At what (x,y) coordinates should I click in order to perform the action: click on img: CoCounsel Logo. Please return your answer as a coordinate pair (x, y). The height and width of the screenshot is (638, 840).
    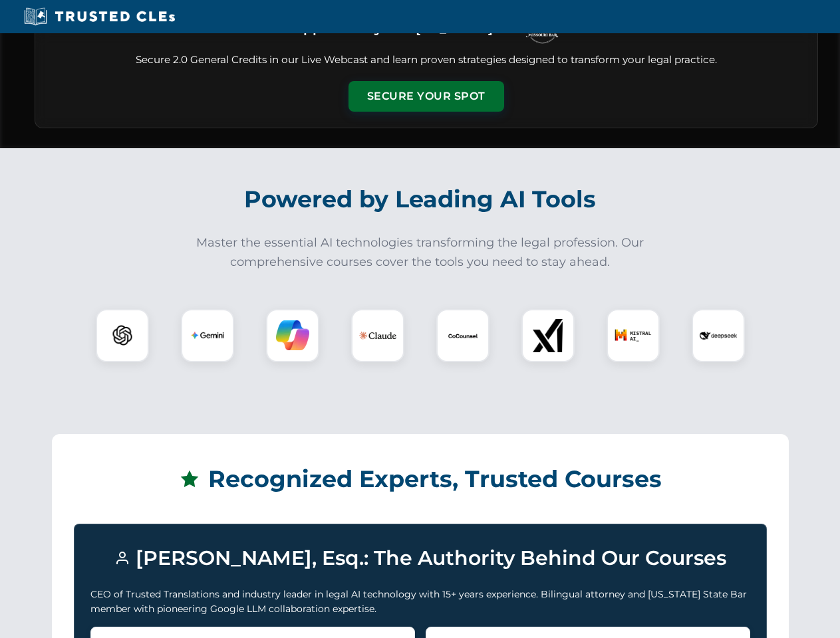
    Looking at the image, I should click on (463, 336).